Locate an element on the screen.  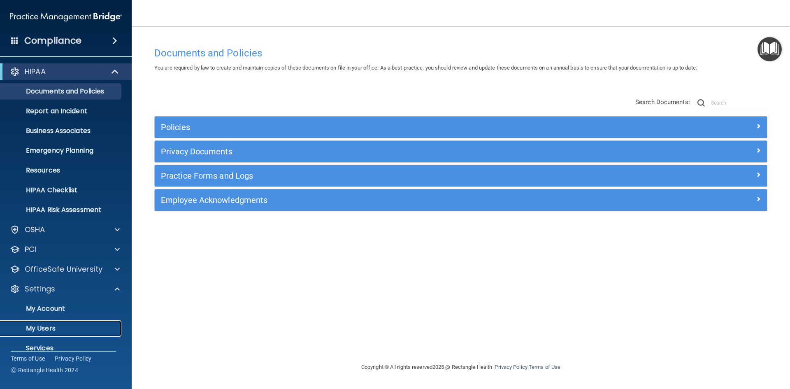
a: Policies is located at coordinates (461, 127).